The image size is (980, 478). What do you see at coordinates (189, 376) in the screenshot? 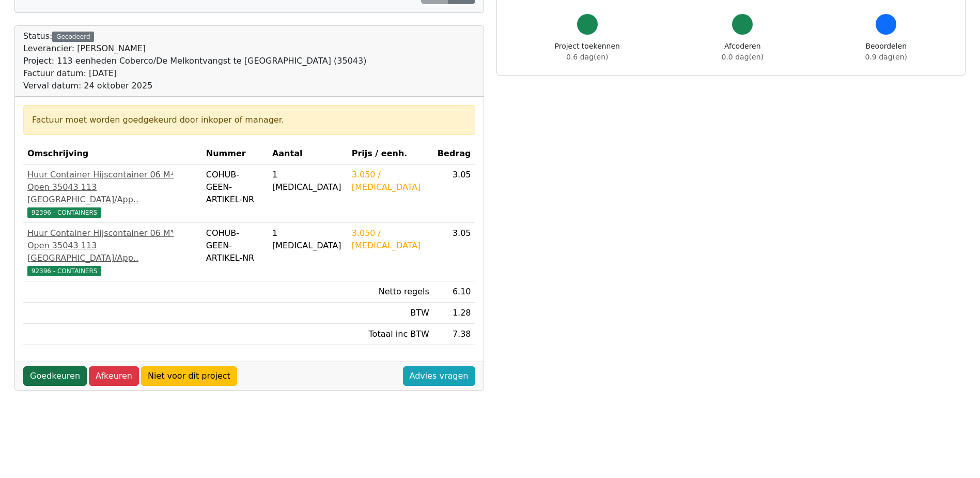
I see `a: Niet voor dit project` at bounding box center [189, 376].